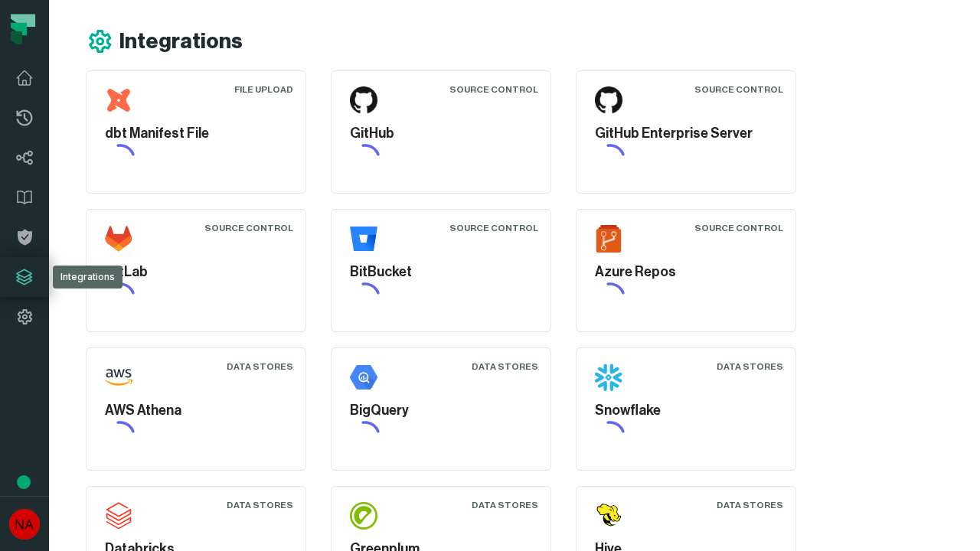 The image size is (980, 551). What do you see at coordinates (609, 239) in the screenshot?
I see `img: Azure Repos` at bounding box center [609, 239].